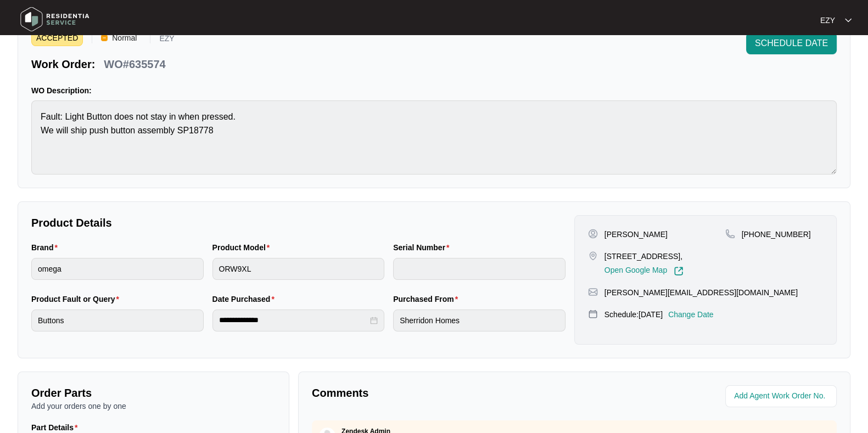  I want to click on span: ACCEPTED, so click(57, 38).